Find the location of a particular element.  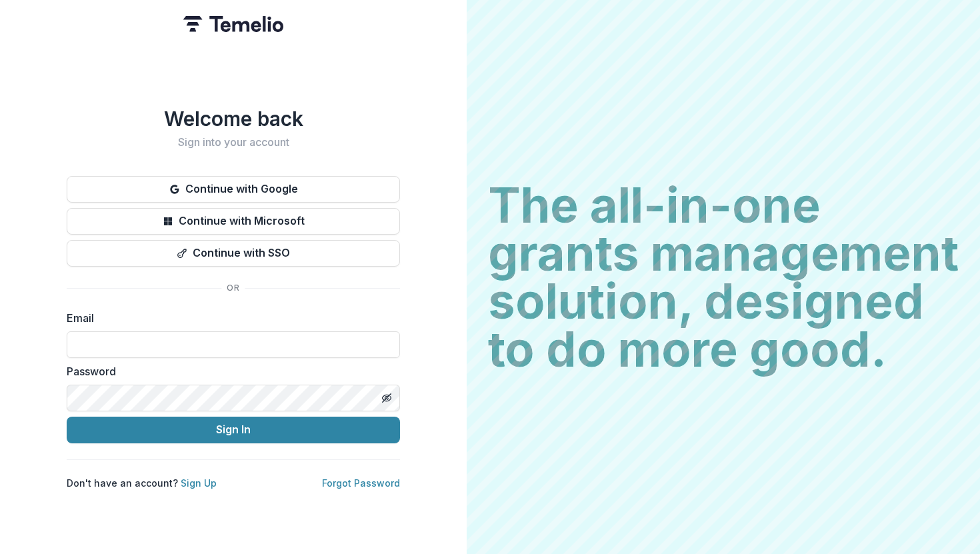

img: Temelio is located at coordinates (233, 24).